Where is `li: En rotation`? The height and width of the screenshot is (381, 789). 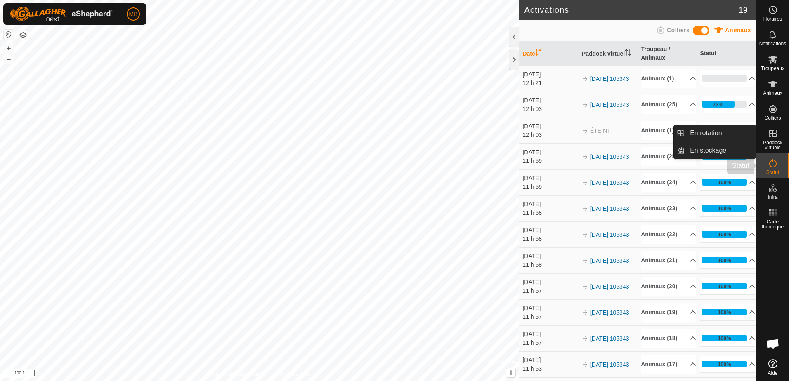
li: En rotation is located at coordinates (715, 133).